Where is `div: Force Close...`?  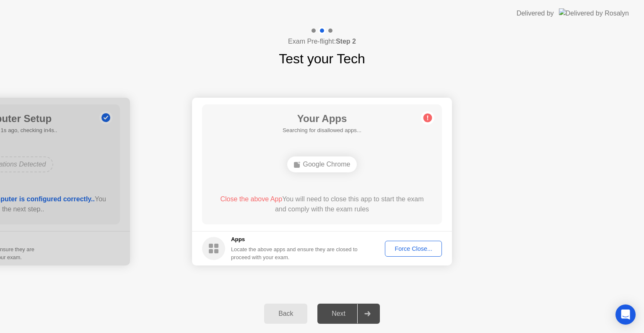
div: Force Close... is located at coordinates (414, 248).